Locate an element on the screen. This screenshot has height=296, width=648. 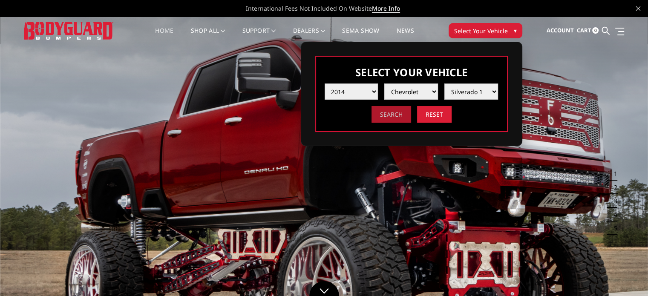
a: Support is located at coordinates (259, 36).